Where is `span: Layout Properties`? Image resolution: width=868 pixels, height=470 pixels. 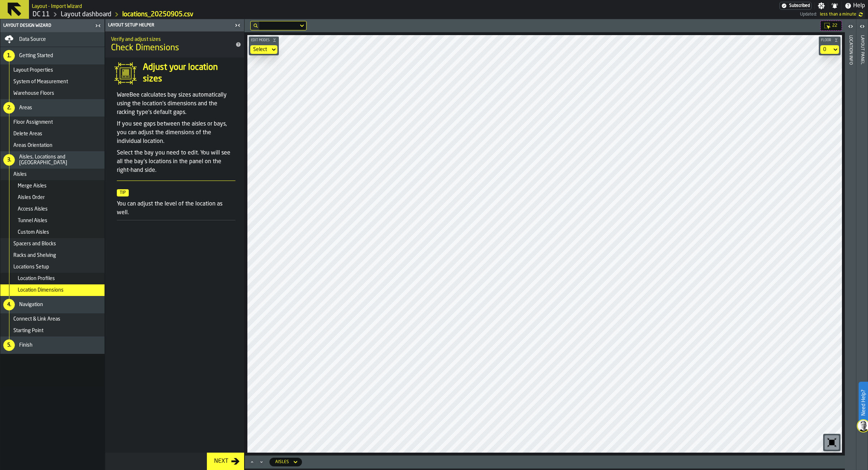 span: Layout Properties is located at coordinates (33, 70).